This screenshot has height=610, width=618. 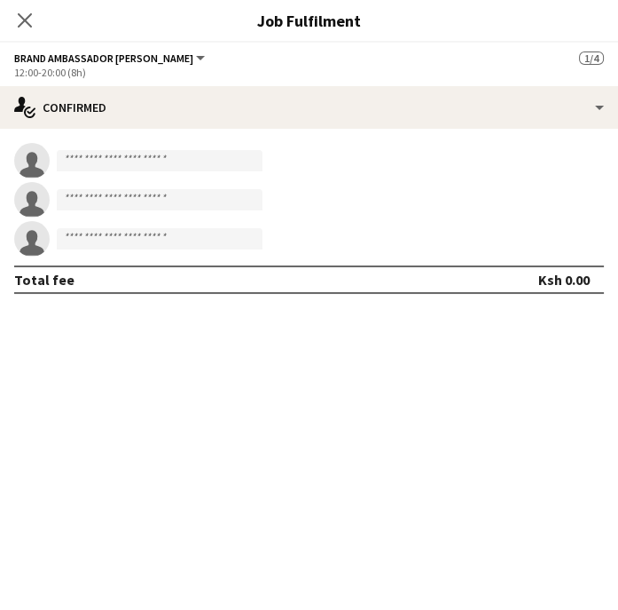 What do you see at coordinates (44, 279) in the screenshot?
I see `div: Total fee` at bounding box center [44, 279].